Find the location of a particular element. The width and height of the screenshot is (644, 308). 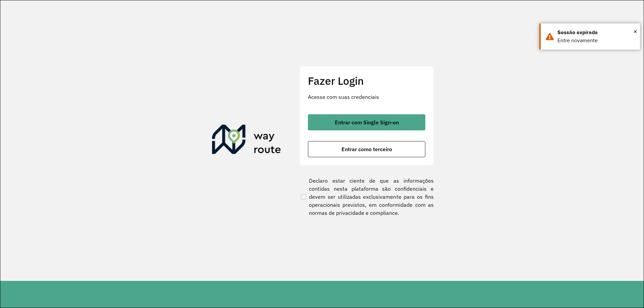

span: Entrar como terceiro is located at coordinates (366, 150).